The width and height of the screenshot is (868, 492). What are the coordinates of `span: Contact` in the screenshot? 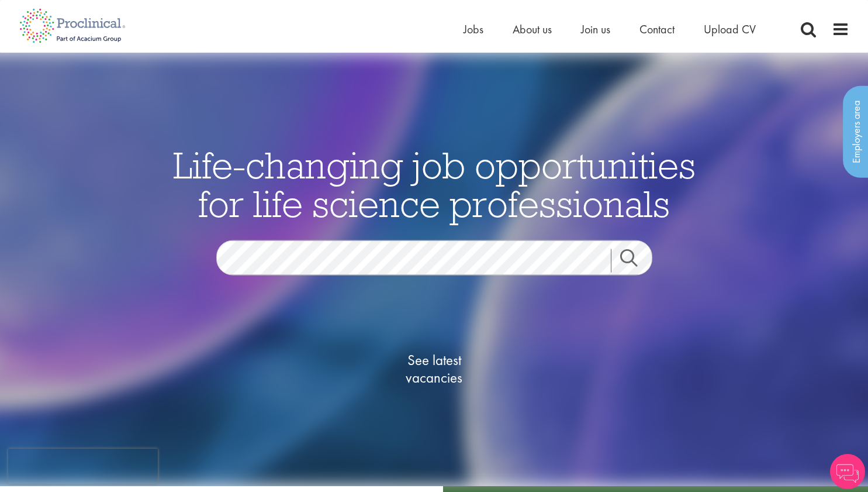 It's located at (657, 29).